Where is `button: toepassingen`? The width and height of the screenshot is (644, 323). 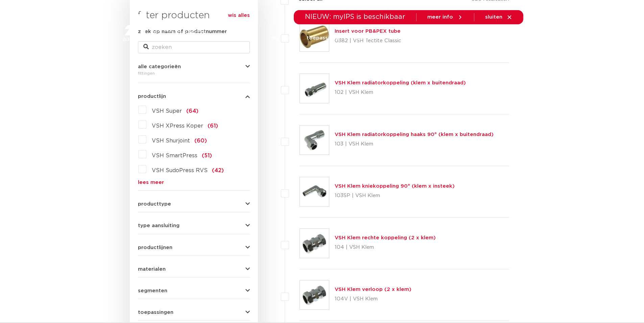 button: toepassingen is located at coordinates (193, 312).